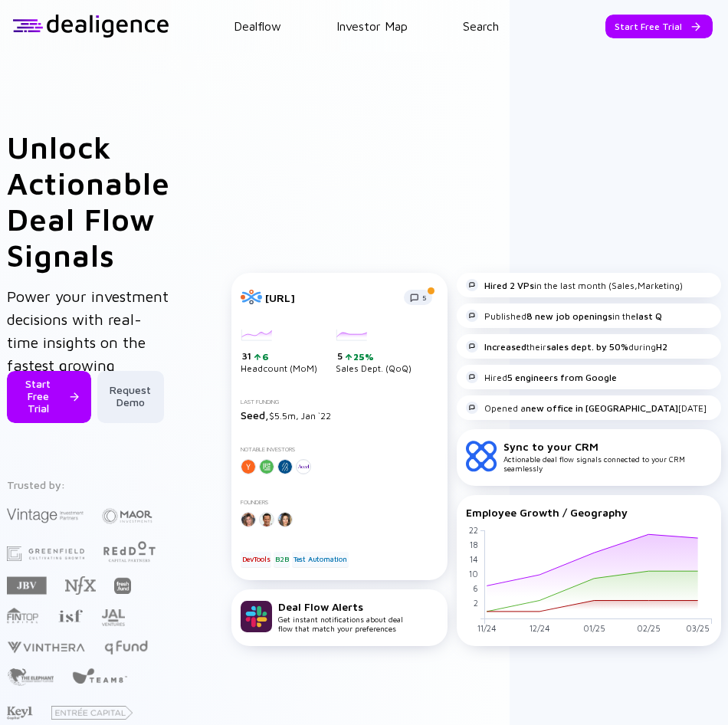  What do you see at coordinates (648, 628) in the screenshot?
I see `tspan: 02/25` at bounding box center [648, 628].